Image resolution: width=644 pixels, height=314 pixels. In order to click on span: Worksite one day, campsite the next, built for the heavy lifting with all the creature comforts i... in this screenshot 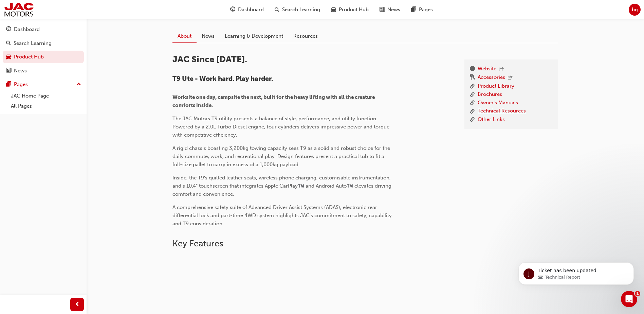, I will do `click(274, 101)`.